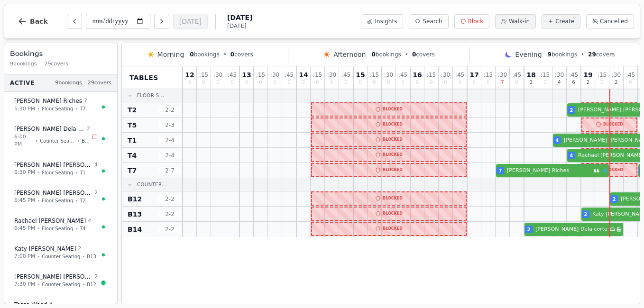 This screenshot has height=308, width=644. I want to click on span: 17, so click(474, 75).